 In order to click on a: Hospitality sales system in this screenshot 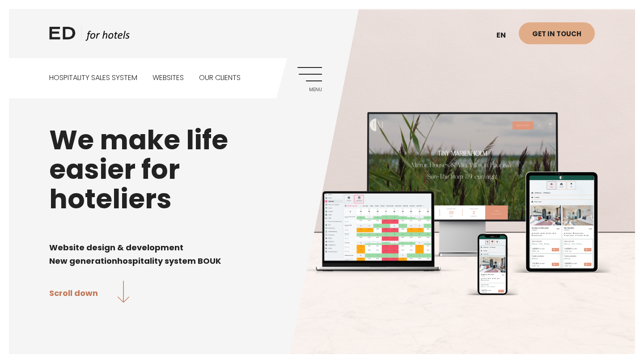, I will do `click(93, 78)`.